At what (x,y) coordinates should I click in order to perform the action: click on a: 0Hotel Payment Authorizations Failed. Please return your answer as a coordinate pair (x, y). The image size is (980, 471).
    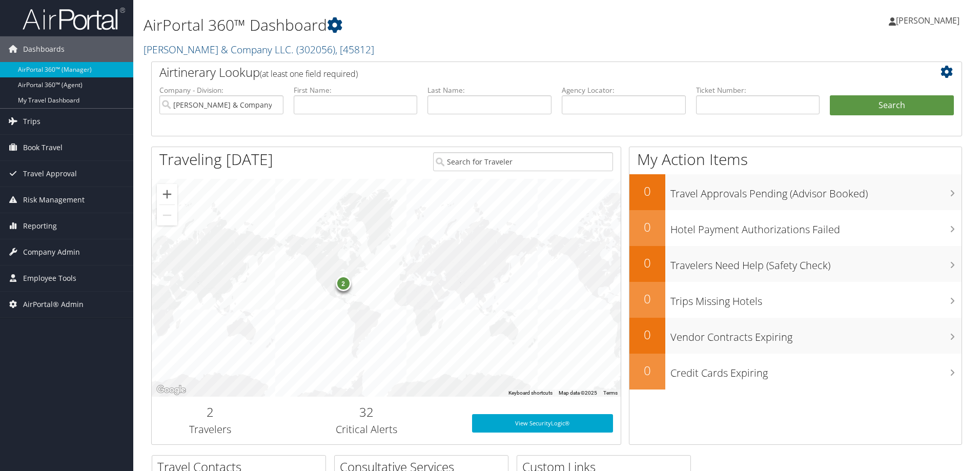
    Looking at the image, I should click on (796, 228).